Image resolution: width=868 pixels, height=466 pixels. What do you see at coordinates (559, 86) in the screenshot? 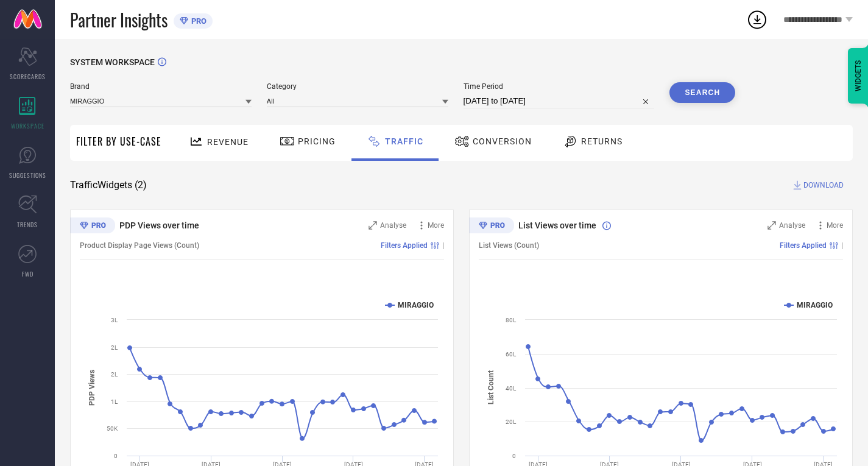
I see `span: Time Period` at bounding box center [559, 86].